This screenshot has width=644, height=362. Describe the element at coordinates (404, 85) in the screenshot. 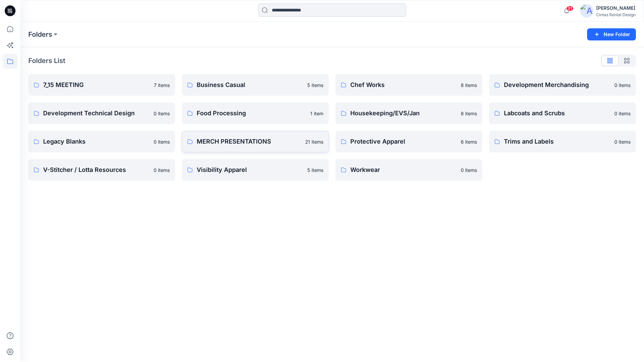

I see `p: Chef Works` at that location.